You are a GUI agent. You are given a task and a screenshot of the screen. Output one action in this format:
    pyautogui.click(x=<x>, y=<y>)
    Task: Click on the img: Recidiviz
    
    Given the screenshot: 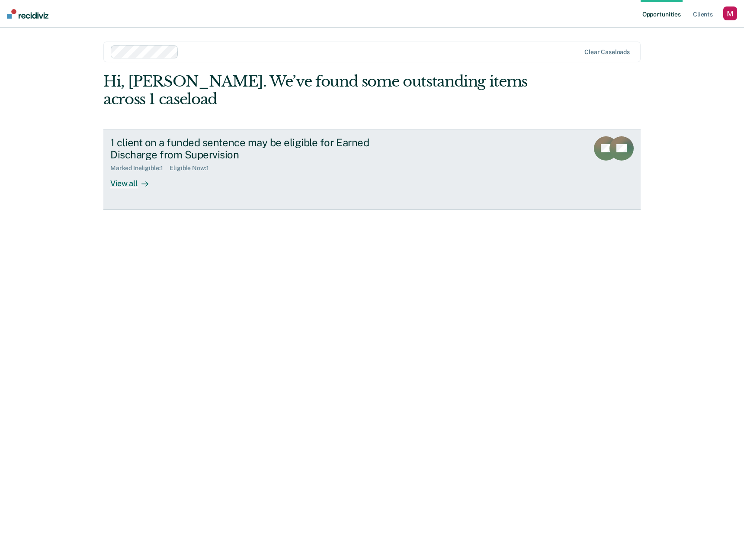 What is the action you would take?
    pyautogui.click(x=28, y=14)
    